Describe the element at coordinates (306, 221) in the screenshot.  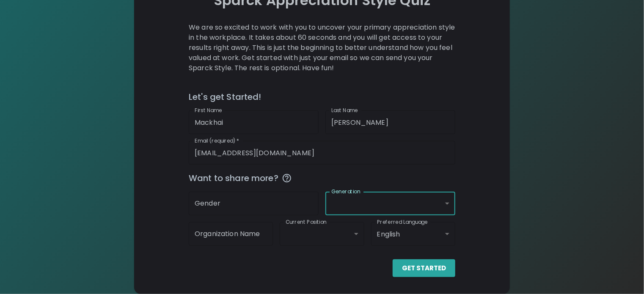
I see `label: Current Position` at that location.